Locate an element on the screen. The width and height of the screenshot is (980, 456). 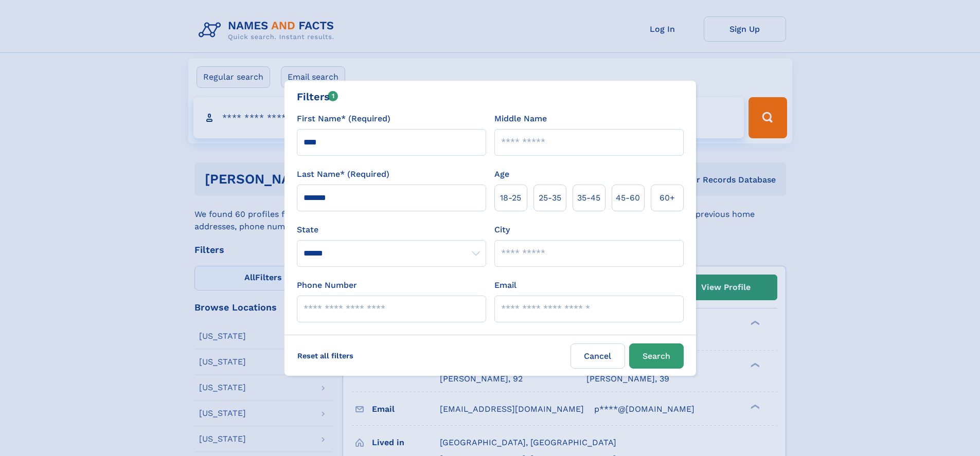
span: 18‑25 is located at coordinates (510, 198).